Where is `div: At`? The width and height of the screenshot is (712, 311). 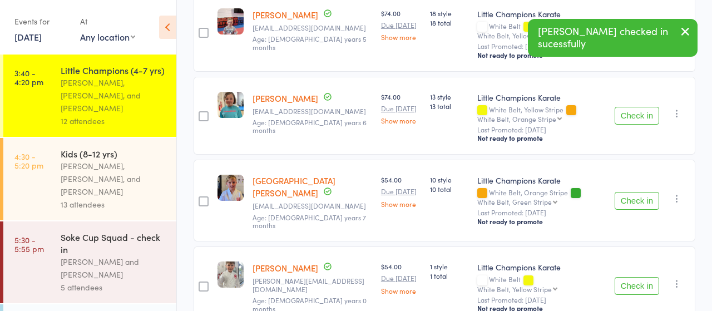 div: At is located at coordinates (107, 21).